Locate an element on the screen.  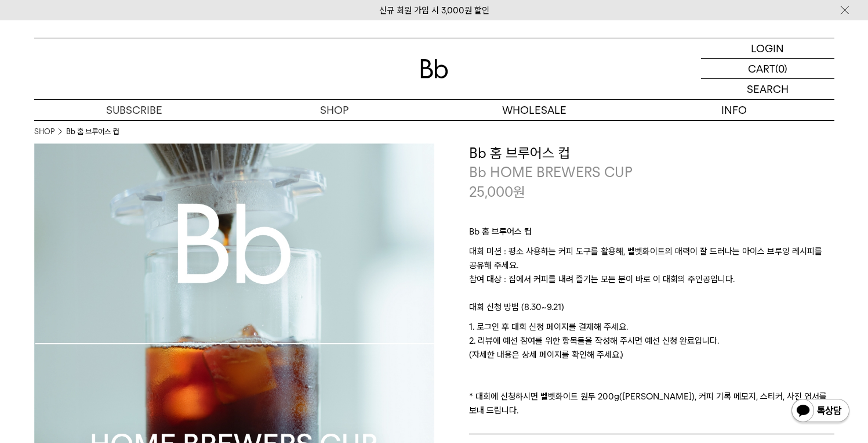
span: 원 is located at coordinates (519, 191).